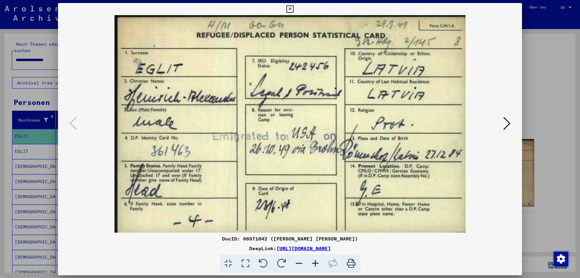 The height and width of the screenshot is (278, 580). I want to click on img: Zustimmung ändern, so click(561, 259).